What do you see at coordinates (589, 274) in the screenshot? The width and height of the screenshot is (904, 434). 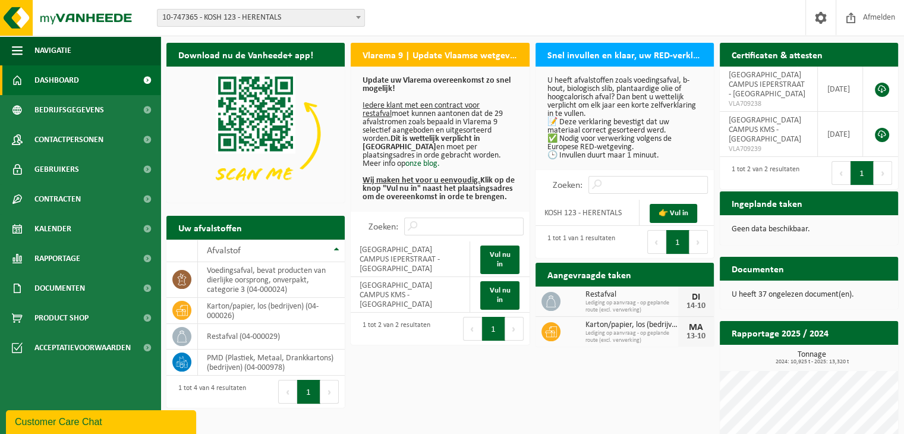 I see `h2: Aangevraagde taken` at bounding box center [589, 274].